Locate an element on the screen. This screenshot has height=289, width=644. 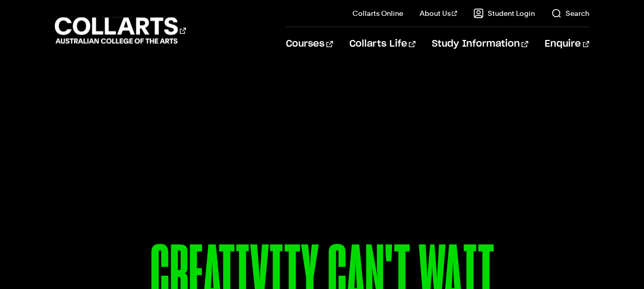
a: Search is located at coordinates (570, 13).